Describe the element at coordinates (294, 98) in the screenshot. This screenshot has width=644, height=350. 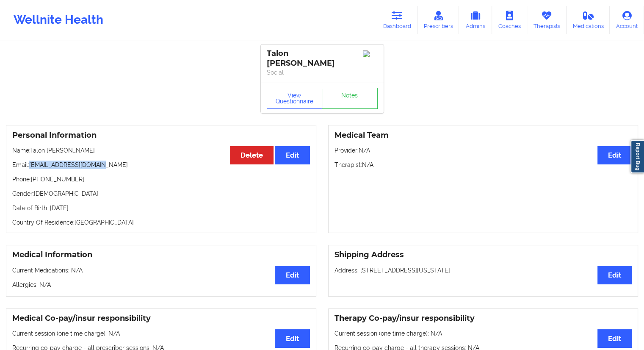
I see `button: View Questionnaire` at that location.